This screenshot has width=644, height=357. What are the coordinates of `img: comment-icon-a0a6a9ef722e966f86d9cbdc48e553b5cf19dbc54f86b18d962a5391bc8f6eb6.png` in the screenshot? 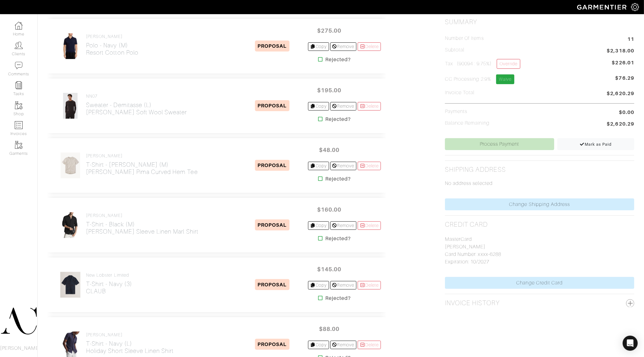 It's located at (18, 65).